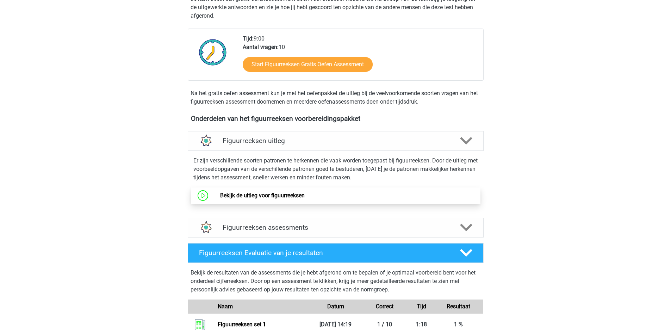 The width and height of the screenshot is (671, 333). Describe the element at coordinates (263, 195) in the screenshot. I see `a: Bekijk de uitleg voor figuurreeksen` at that location.